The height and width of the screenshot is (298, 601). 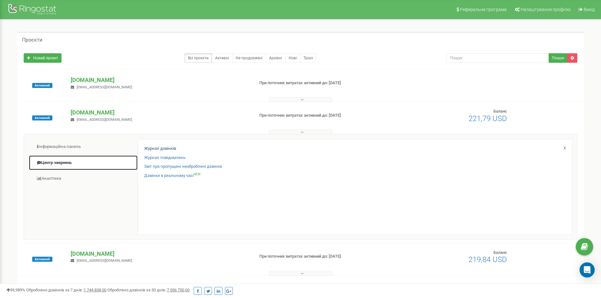 What do you see at coordinates (160, 149) in the screenshot?
I see `a: Журнал дзвінків` at bounding box center [160, 149].